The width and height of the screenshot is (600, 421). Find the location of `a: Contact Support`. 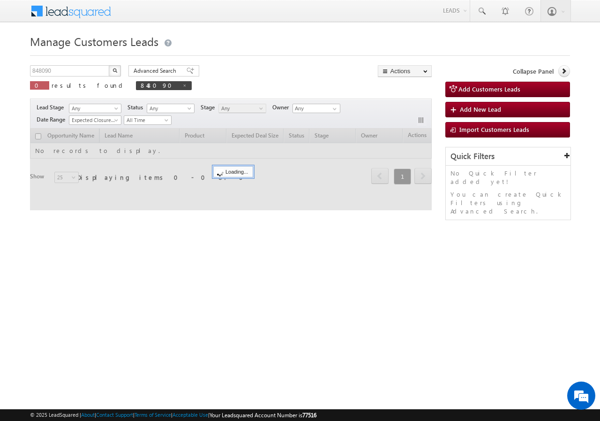

a: Contact Support is located at coordinates (114, 414).